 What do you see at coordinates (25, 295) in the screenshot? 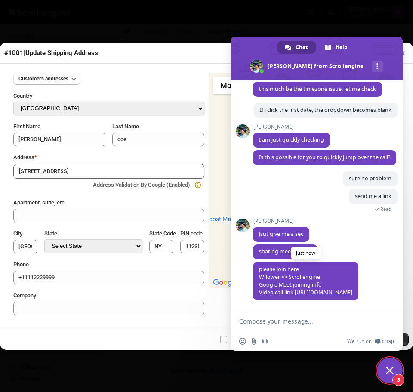
I see `span: Company` at bounding box center [25, 295].